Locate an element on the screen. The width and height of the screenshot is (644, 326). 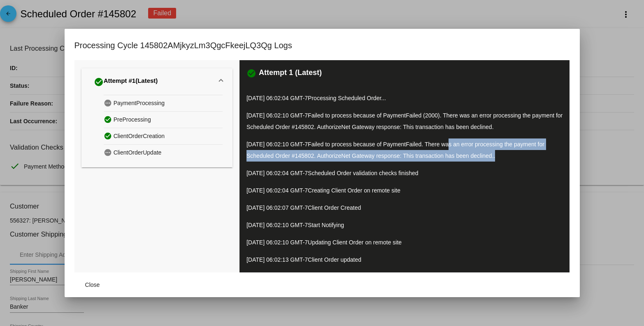
span: PaymentProcessing is located at coordinates (139, 103).